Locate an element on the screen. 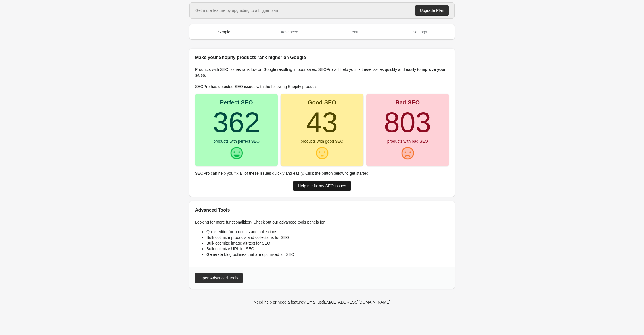 The height and width of the screenshot is (335, 644). button: Simple is located at coordinates (224, 32).